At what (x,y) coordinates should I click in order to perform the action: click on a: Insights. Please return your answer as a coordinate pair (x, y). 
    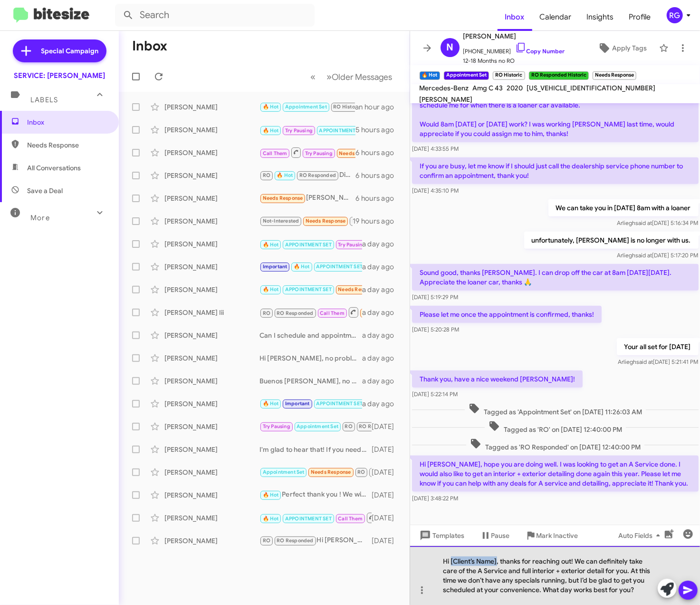
    Looking at the image, I should click on (601, 17).